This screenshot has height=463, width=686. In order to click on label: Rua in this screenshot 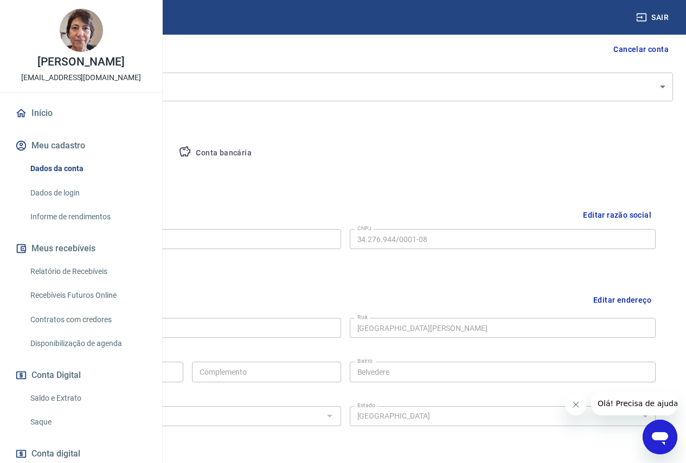, I will do `click(362, 317)`.